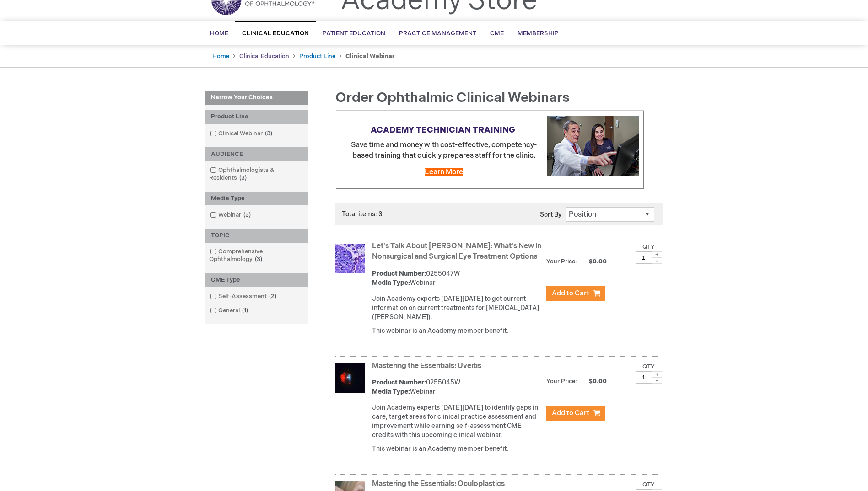  Describe the element at coordinates (438, 33) in the screenshot. I see `span: Practice Management` at that location.